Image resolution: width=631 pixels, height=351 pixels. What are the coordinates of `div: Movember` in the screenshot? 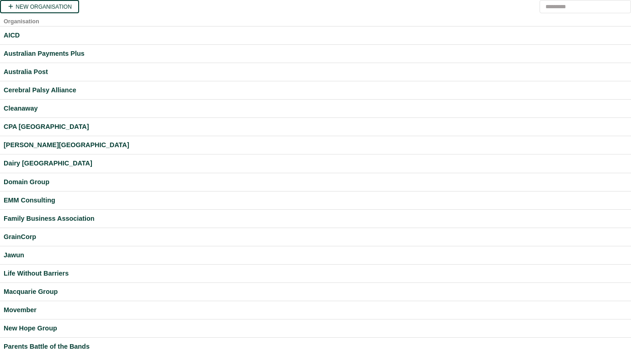 It's located at (316, 310).